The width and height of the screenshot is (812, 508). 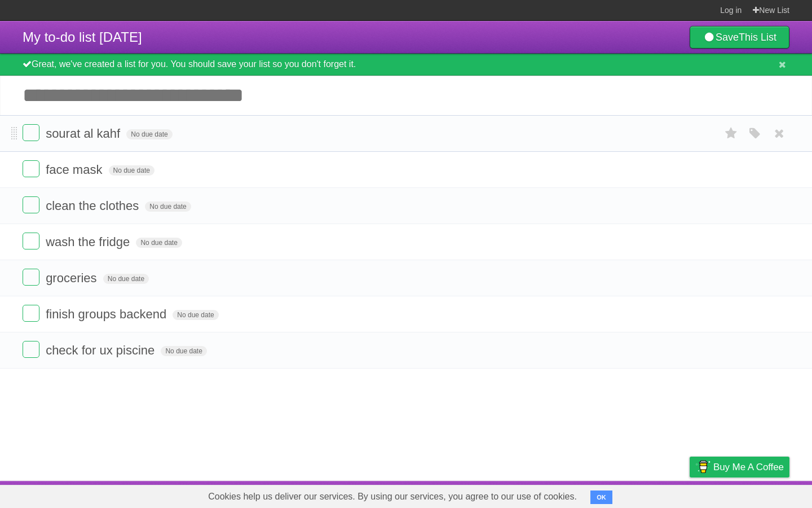 What do you see at coordinates (754, 495) in the screenshot?
I see `a: Suggest a feature` at bounding box center [754, 495].